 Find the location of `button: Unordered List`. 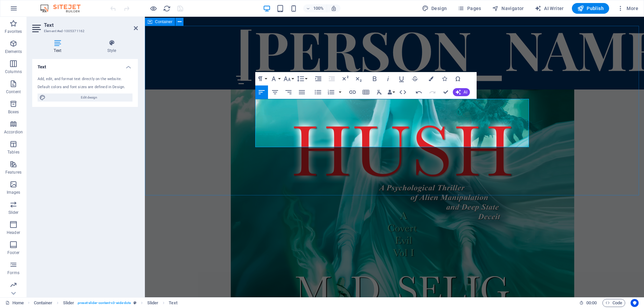

button: Unordered List is located at coordinates (318, 92).